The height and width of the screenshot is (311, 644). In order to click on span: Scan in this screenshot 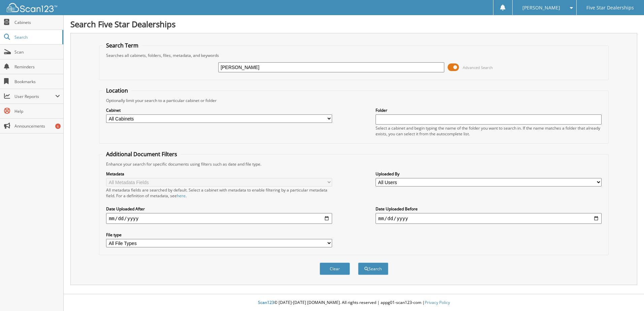, I will do `click(37, 52)`.